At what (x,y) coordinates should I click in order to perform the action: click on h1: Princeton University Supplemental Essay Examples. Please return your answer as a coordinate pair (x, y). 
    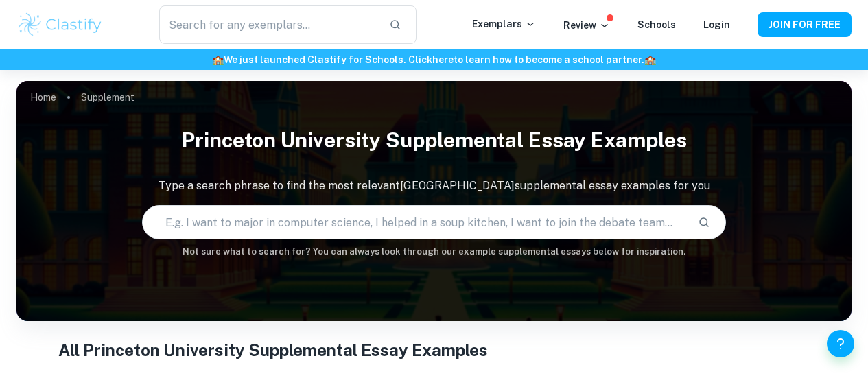
    Looking at the image, I should click on (434, 139).